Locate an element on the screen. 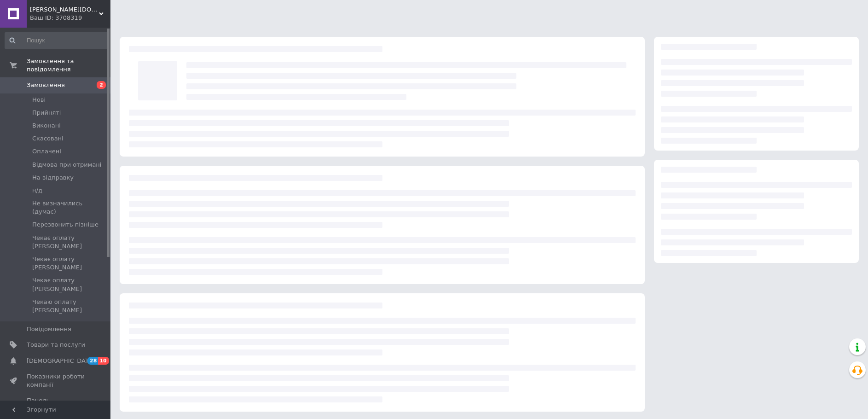 The width and height of the screenshot is (868, 419). span: Виконані is located at coordinates (47, 126).